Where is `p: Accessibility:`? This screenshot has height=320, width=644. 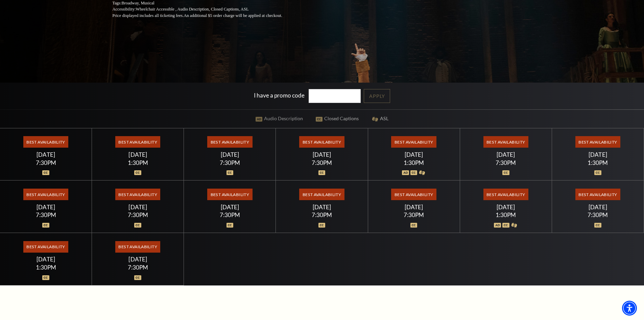
p: Accessibility: is located at coordinates (206, 9).